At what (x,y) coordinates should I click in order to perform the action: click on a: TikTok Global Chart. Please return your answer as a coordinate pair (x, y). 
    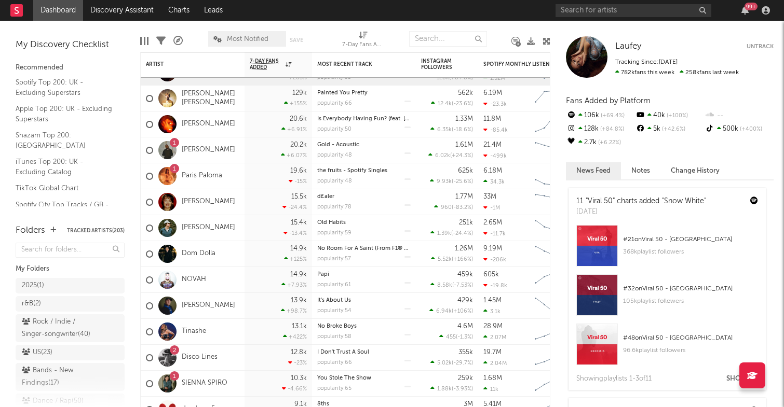
    Looking at the image, I should click on (65, 188).